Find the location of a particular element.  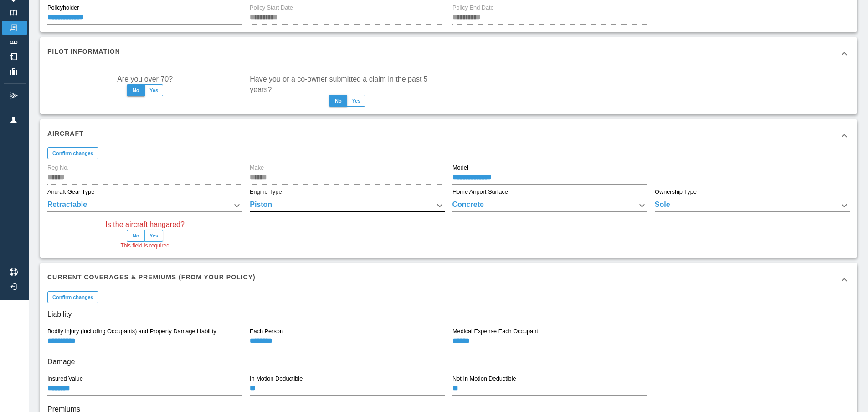

h6: Aircraft is located at coordinates (66, 134).